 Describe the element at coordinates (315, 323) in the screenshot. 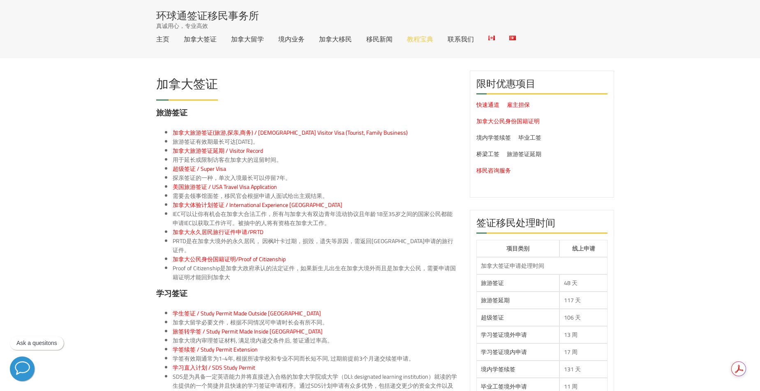

I see `li: 加拿大留学必要文件，根据不同情况可申请时长会有所不同。` at that location.